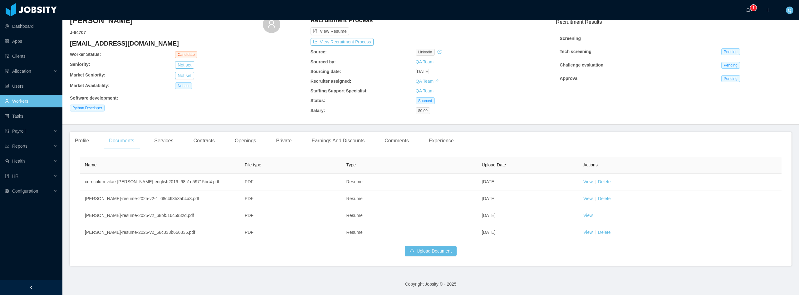  What do you see at coordinates (19, 131) in the screenshot?
I see `span: Payroll` at bounding box center [19, 131].